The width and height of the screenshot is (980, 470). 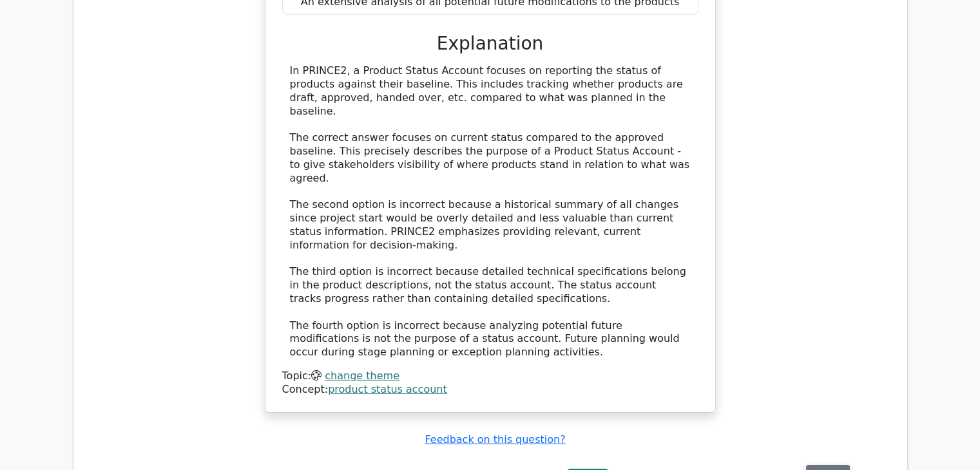 What do you see at coordinates (490, 389) in the screenshot?
I see `div: Concept:` at bounding box center [490, 389].